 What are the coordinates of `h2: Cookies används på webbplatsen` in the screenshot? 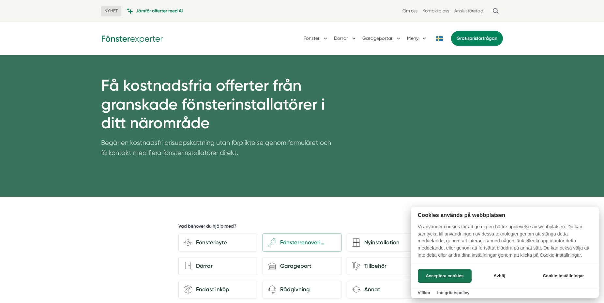 It's located at (505, 215).